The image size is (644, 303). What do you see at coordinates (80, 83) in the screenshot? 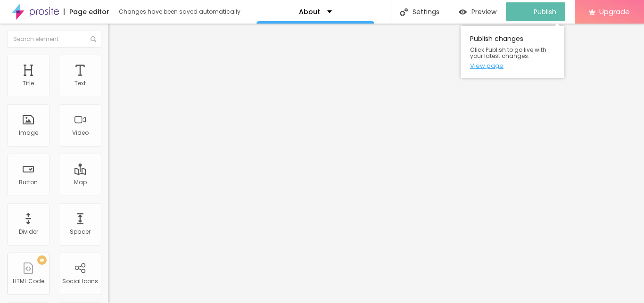
I see `div: Text` at bounding box center [80, 83].